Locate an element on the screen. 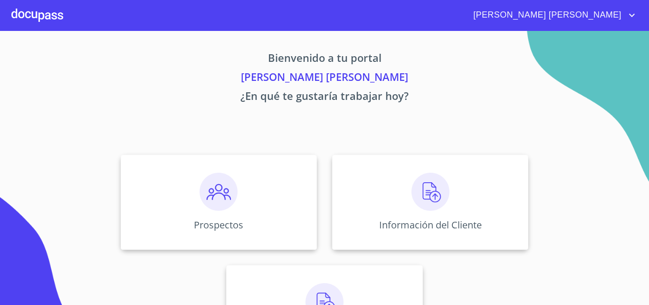 The height and width of the screenshot is (305, 649). img: prospectos.png is located at coordinates (219, 192).